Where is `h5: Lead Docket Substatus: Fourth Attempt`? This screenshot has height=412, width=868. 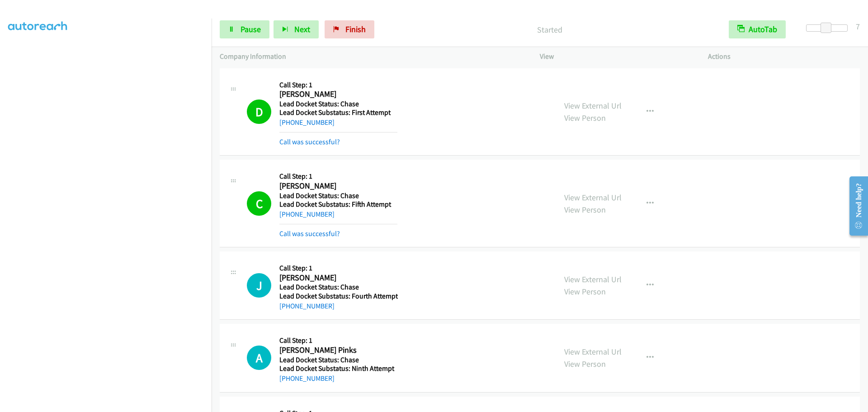 h5: Lead Docket Substatus: Fourth Attempt is located at coordinates (339, 296).